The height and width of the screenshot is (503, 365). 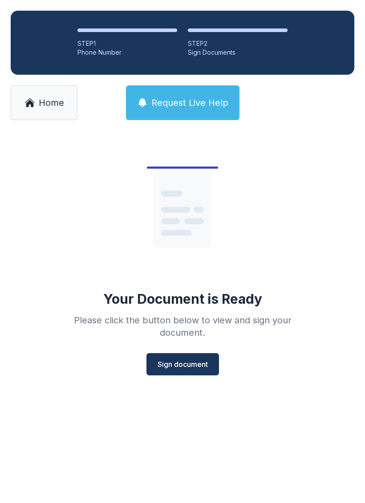 What do you see at coordinates (182, 327) in the screenshot?
I see `div: Please click the button below to view and sign your document.` at bounding box center [182, 327].